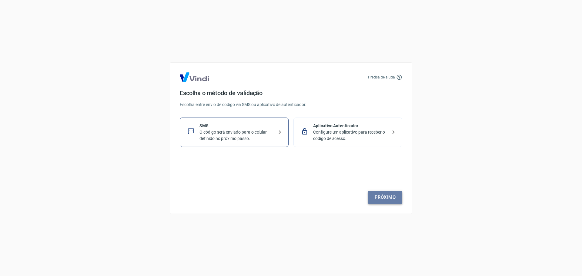  Describe the element at coordinates (234, 132) in the screenshot. I see `div: SMSO código será enviado para o celular definido no próximo passo.` at that location.